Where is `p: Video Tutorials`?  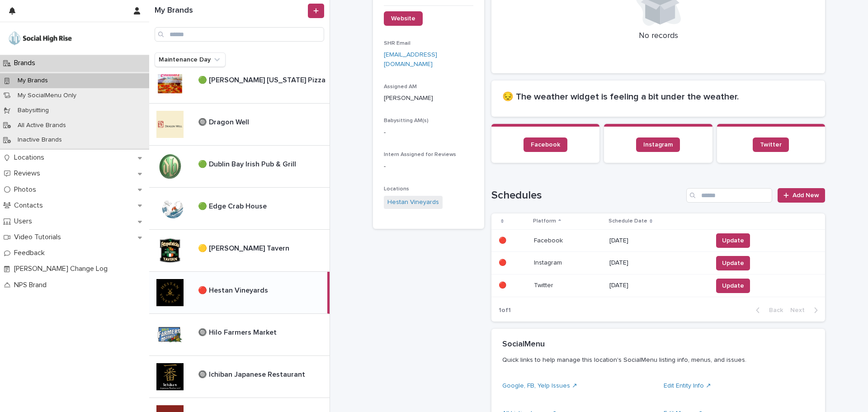
p: Video Tutorials is located at coordinates (39, 237).